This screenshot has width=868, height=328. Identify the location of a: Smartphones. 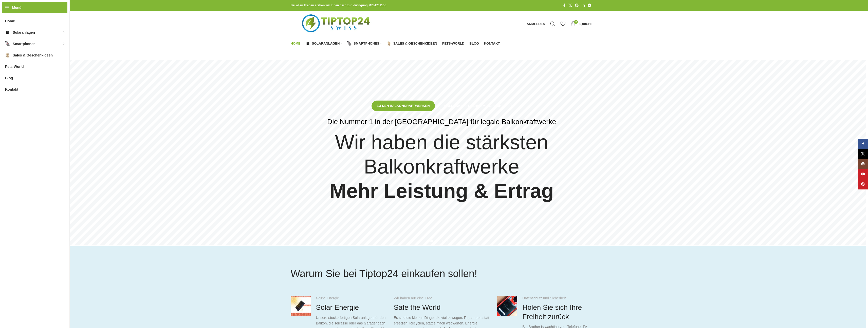
(365, 44).